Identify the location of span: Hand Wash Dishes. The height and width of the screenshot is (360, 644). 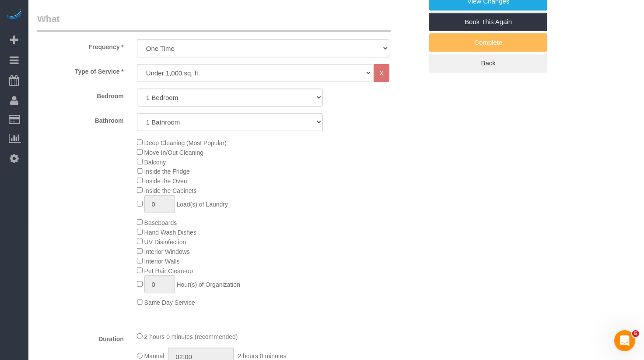
(171, 232).